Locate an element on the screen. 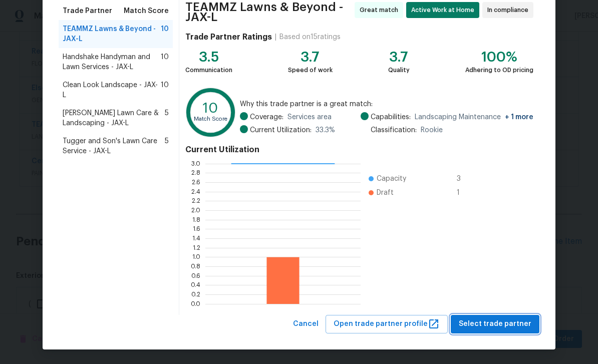 Image resolution: width=598 pixels, height=364 pixels. div: 3.5 is located at coordinates (209, 57).